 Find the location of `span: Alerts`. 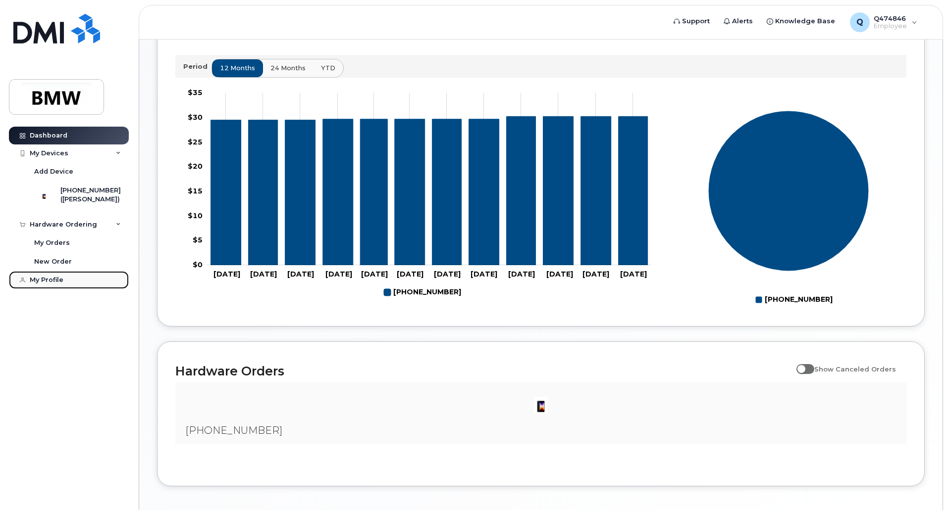

span: Alerts is located at coordinates (742, 21).